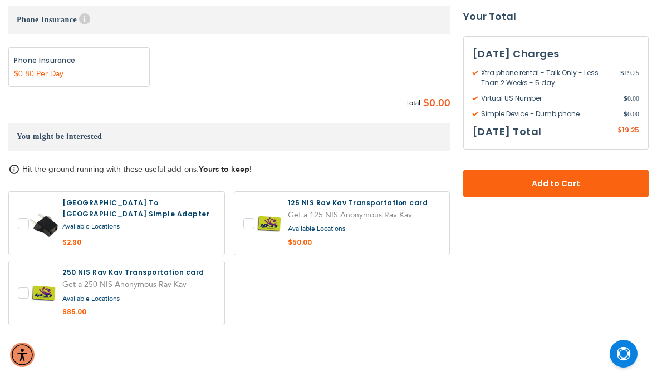  Describe the element at coordinates (22, 355) in the screenshot. I see `div: Accessibility Menu` at that location.